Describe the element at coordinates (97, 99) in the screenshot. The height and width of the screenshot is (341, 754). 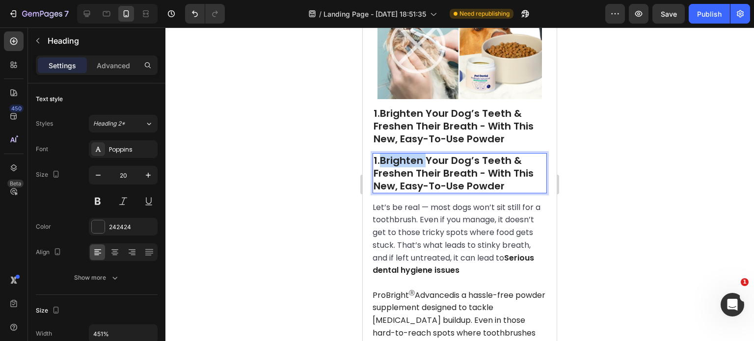
I see `h2: 1.` at that location.